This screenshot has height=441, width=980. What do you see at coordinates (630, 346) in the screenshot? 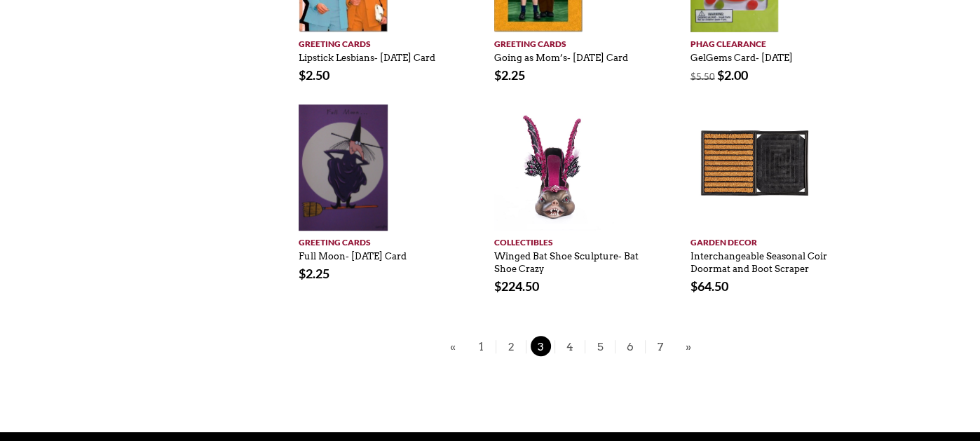
I see `span: 6` at bounding box center [630, 346].